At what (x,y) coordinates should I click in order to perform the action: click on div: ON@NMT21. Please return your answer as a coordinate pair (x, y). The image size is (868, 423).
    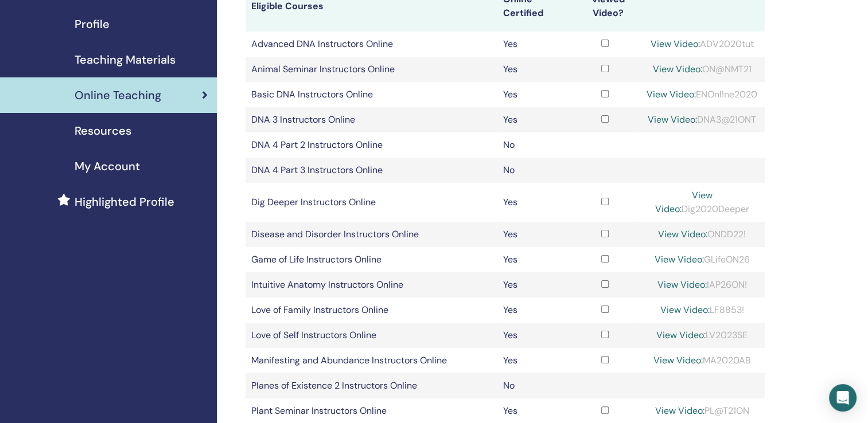
    Looking at the image, I should click on (702, 70).